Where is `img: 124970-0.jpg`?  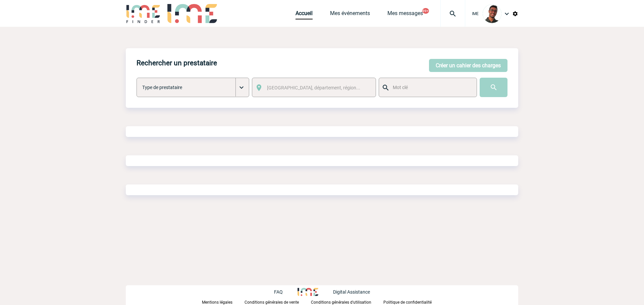
img: 124970-0.jpg is located at coordinates (492, 14).